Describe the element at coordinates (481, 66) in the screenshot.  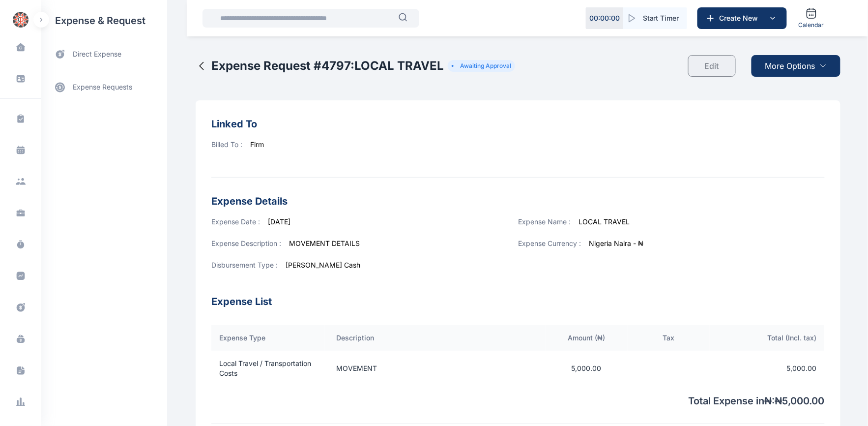
I see `li: Awaiting Approval` at that location.